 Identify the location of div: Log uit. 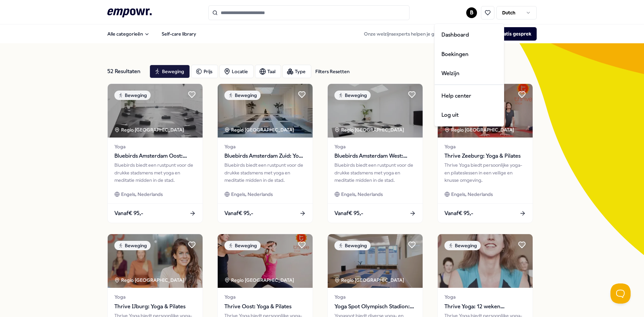
(469, 115).